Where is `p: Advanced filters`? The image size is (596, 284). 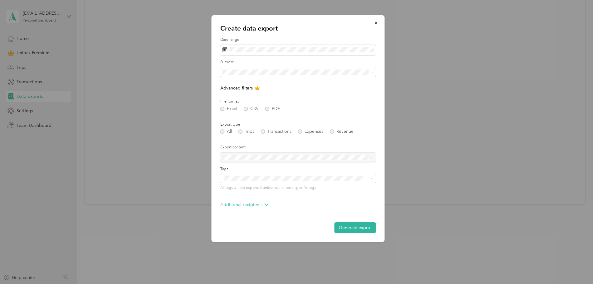
p: Advanced filters is located at coordinates (298, 88).